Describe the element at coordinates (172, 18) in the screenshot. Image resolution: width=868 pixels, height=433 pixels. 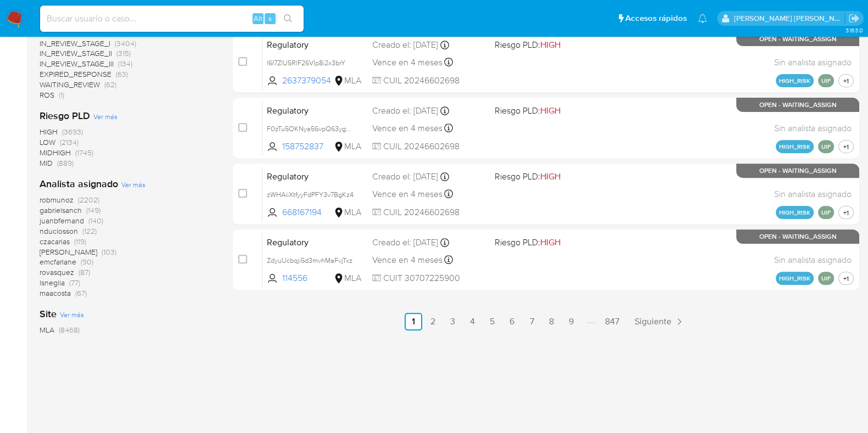
I see `input: Buscar usuario o caso...` at that location.